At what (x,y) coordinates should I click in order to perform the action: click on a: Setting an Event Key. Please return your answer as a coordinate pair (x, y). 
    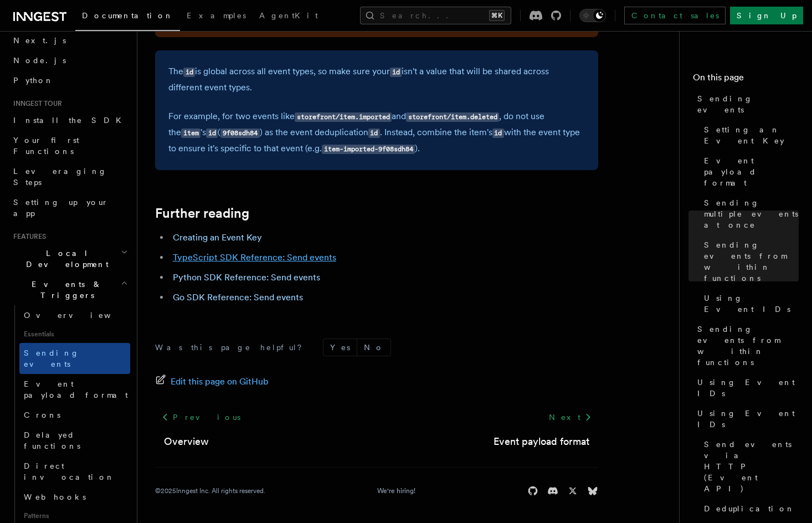
    Looking at the image, I should click on (749, 135).